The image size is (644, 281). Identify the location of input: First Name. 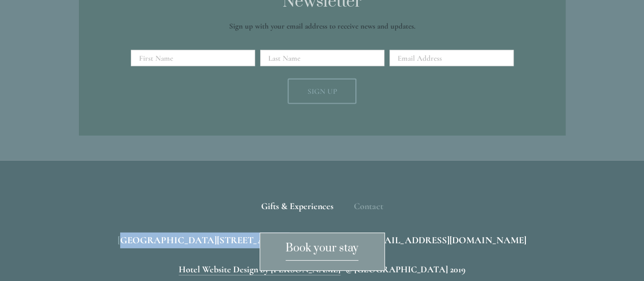
(193, 58).